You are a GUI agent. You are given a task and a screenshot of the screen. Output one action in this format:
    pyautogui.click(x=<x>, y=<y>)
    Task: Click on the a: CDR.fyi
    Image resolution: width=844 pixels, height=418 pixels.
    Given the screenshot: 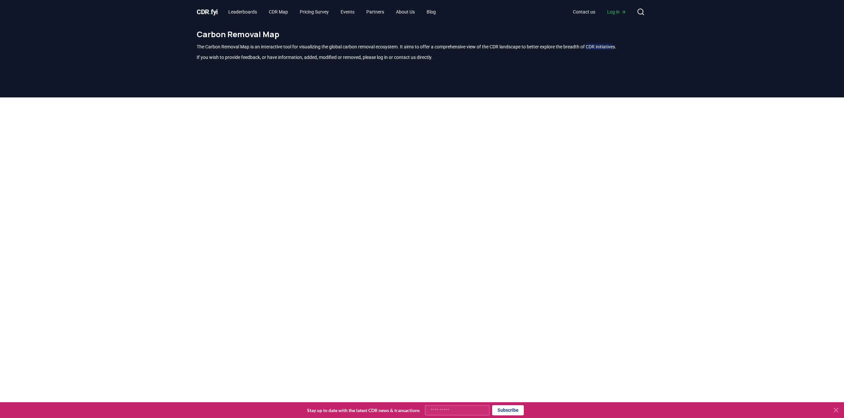 What is the action you would take?
    pyautogui.click(x=207, y=12)
    